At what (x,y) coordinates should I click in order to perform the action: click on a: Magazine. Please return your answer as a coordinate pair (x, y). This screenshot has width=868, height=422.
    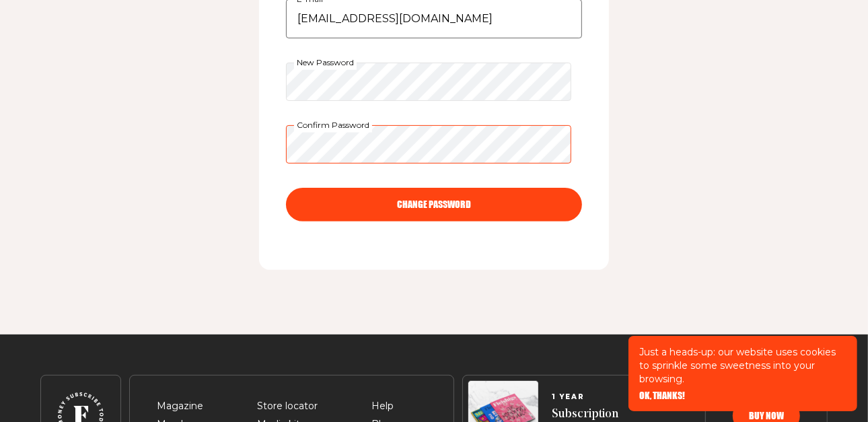
    Looking at the image, I should click on (179, 406).